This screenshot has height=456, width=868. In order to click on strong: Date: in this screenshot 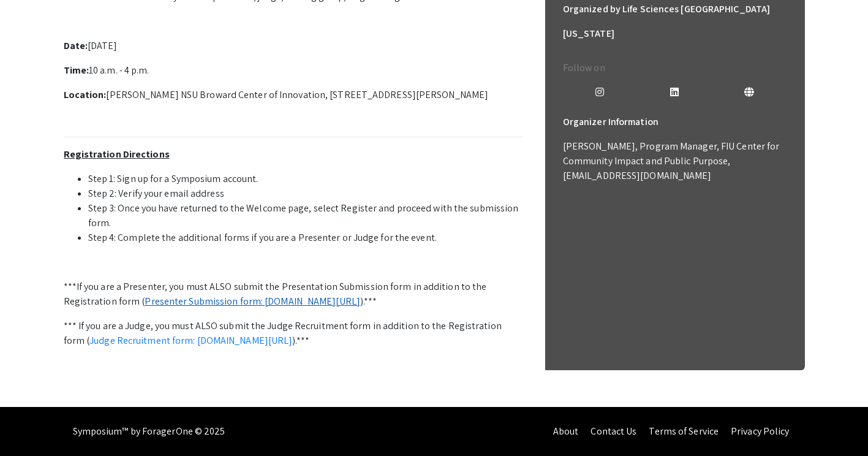, I will do `click(76, 46)`.